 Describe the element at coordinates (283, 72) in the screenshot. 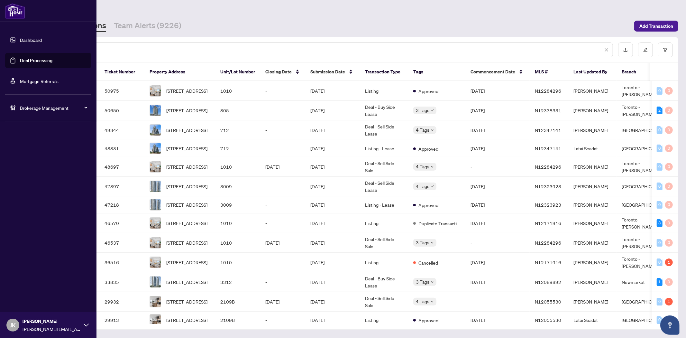

I see `th: Closing Date` at that location.